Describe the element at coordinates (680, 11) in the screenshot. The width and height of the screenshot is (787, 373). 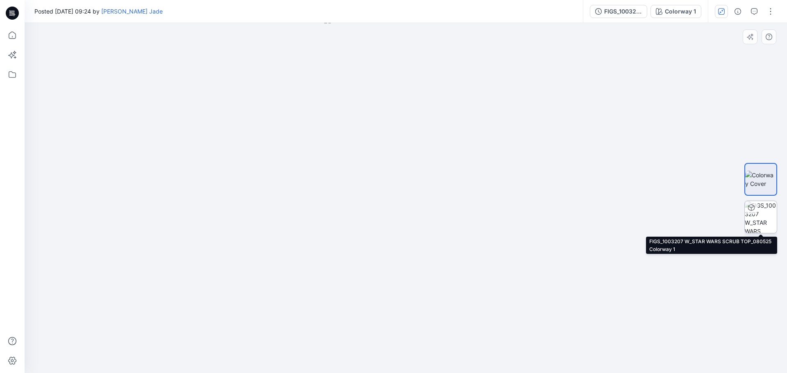
I see `div: Colorway 1` at that location.